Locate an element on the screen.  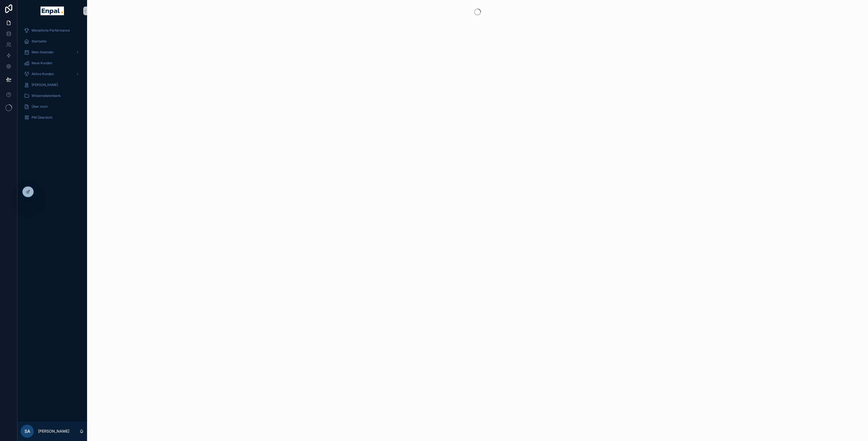
span: SA is located at coordinates (27, 431).